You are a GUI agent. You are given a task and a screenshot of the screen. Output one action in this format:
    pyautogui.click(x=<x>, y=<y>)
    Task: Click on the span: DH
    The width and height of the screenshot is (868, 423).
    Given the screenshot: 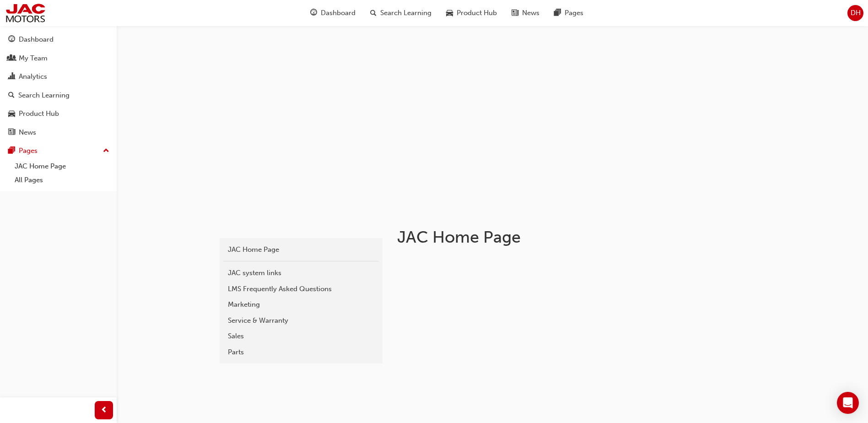 What is the action you would take?
    pyautogui.click(x=856, y=13)
    